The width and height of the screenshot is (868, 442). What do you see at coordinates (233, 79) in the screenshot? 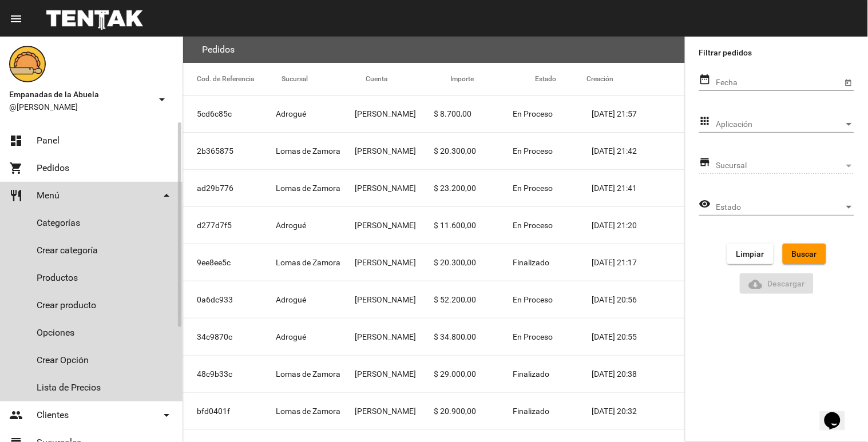
I see `mat-header-cell: Cod. de Referencia` at bounding box center [233, 79].